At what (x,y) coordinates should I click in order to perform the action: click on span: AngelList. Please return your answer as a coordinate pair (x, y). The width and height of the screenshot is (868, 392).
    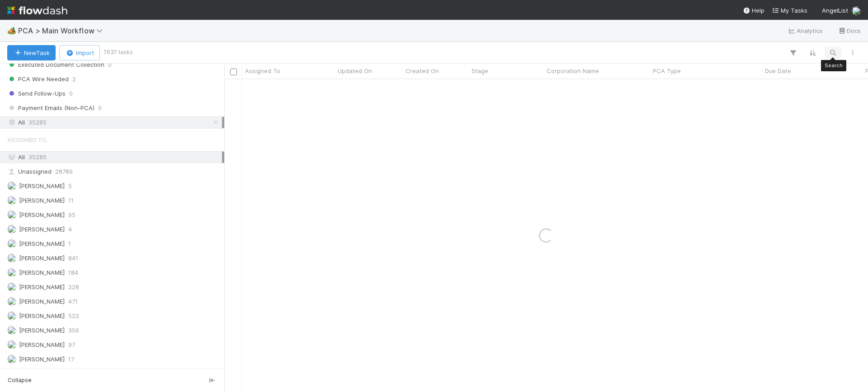
    Looking at the image, I should click on (835, 10).